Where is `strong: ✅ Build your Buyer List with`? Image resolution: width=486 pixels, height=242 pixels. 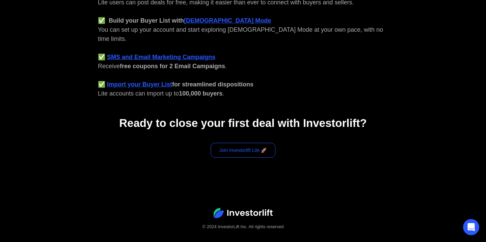
strong: ✅ Build your Buyer List with is located at coordinates (141, 21).